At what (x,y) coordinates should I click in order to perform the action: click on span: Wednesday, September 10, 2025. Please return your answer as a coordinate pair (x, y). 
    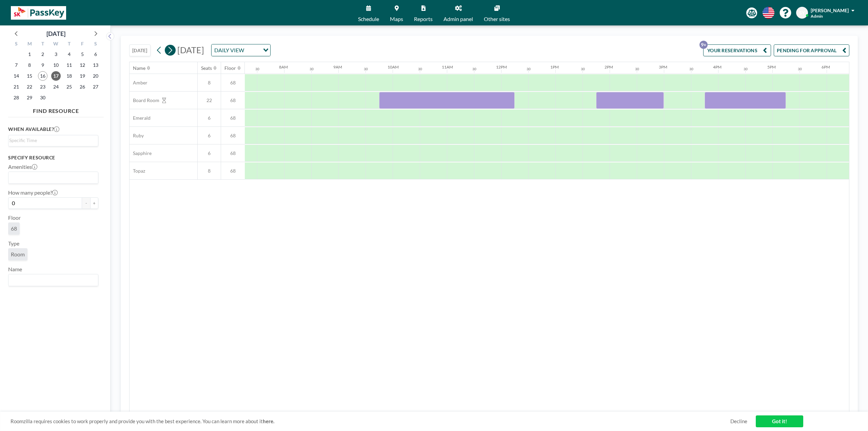
    Looking at the image, I should click on (56, 65).